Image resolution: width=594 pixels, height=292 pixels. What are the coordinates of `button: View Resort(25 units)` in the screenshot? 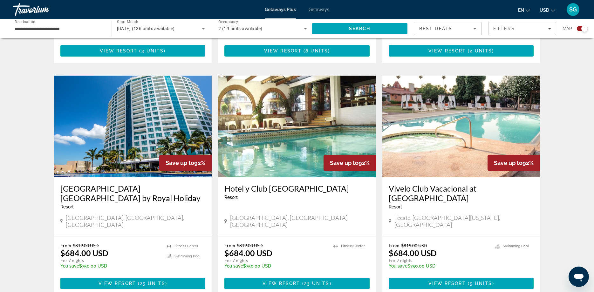 It's located at (133, 283).